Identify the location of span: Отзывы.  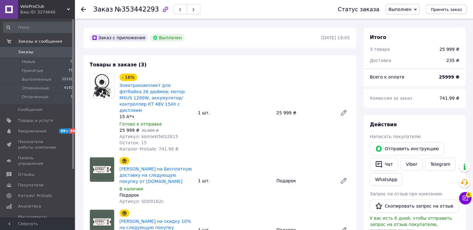
(26, 174).